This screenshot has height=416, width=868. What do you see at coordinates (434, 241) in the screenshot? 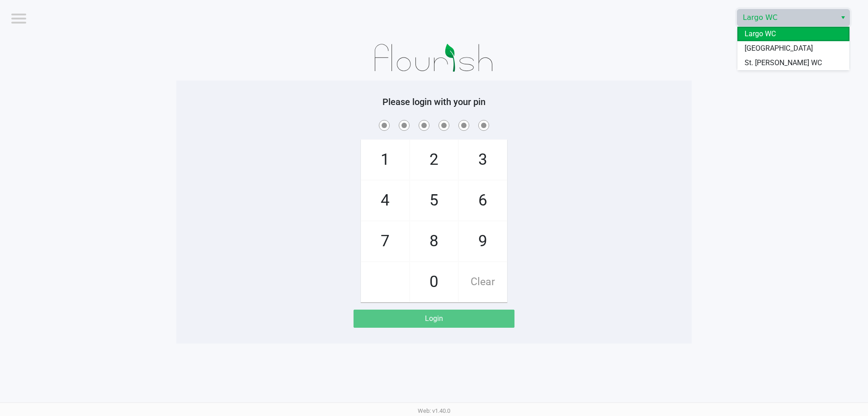
I see `span: 8` at bounding box center [434, 241].